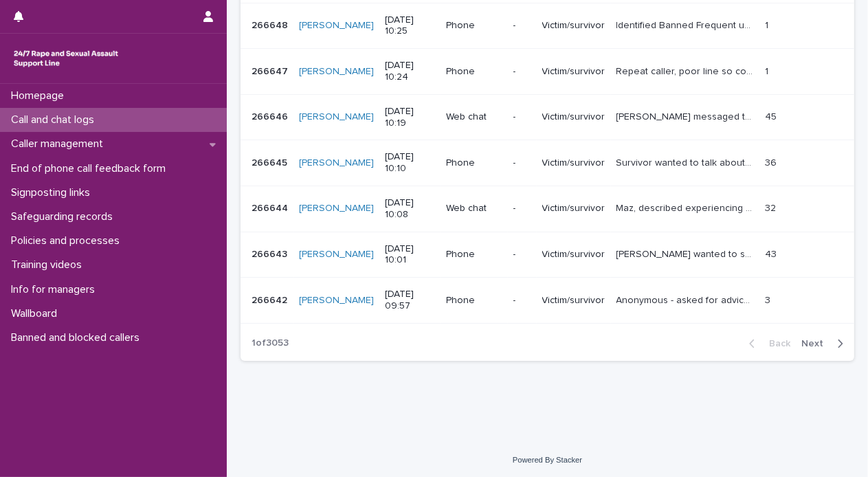  Describe the element at coordinates (66, 58) in the screenshot. I see `img: rhQMoQhaT3yELyF149Cw` at that location.